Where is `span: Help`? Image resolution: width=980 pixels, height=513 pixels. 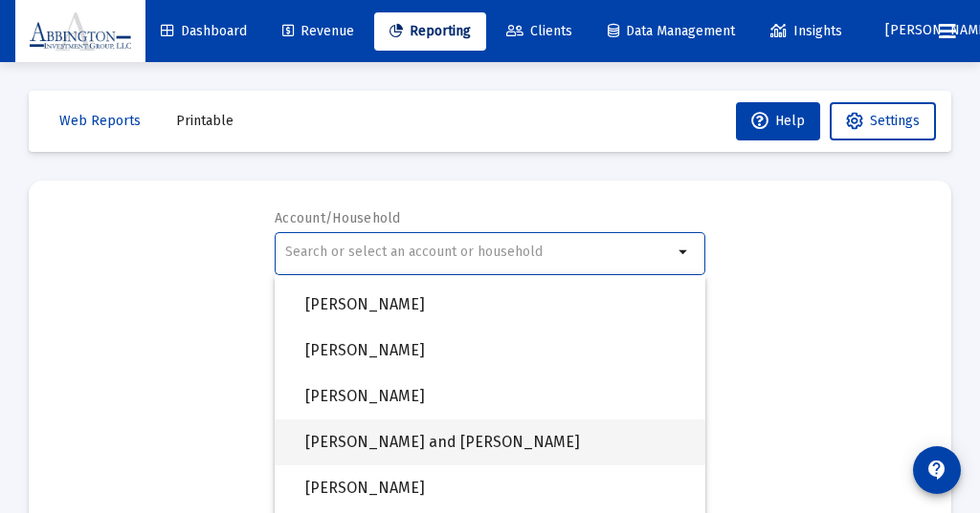 span: Help is located at coordinates (778, 121).